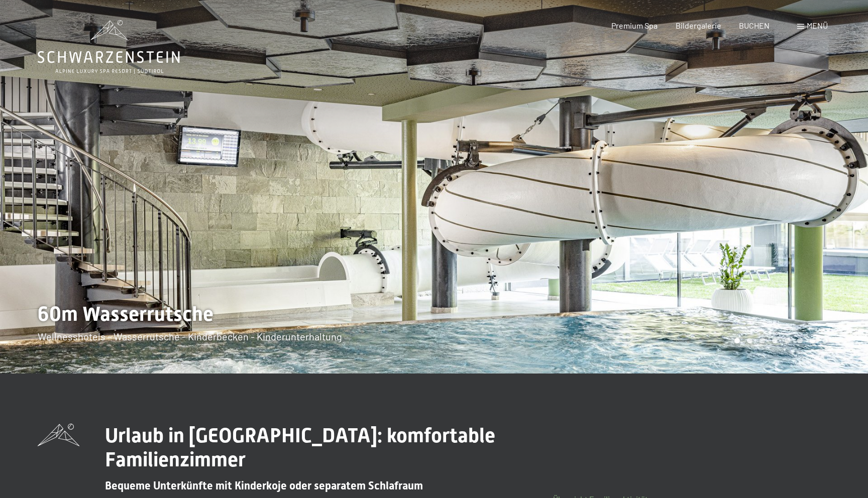 This screenshot has width=868, height=498. Describe the element at coordinates (774, 340) in the screenshot. I see `div: Carousel Page 4` at that location.